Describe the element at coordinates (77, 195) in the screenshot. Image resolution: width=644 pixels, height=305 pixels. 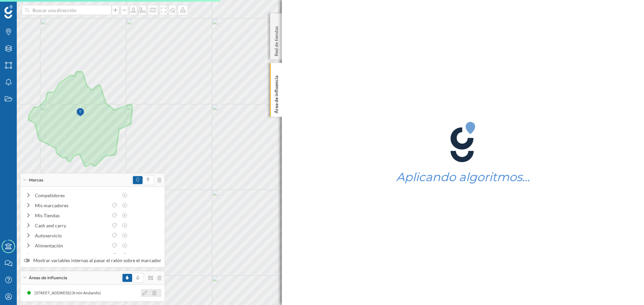
I see `div: Competidores` at that location.